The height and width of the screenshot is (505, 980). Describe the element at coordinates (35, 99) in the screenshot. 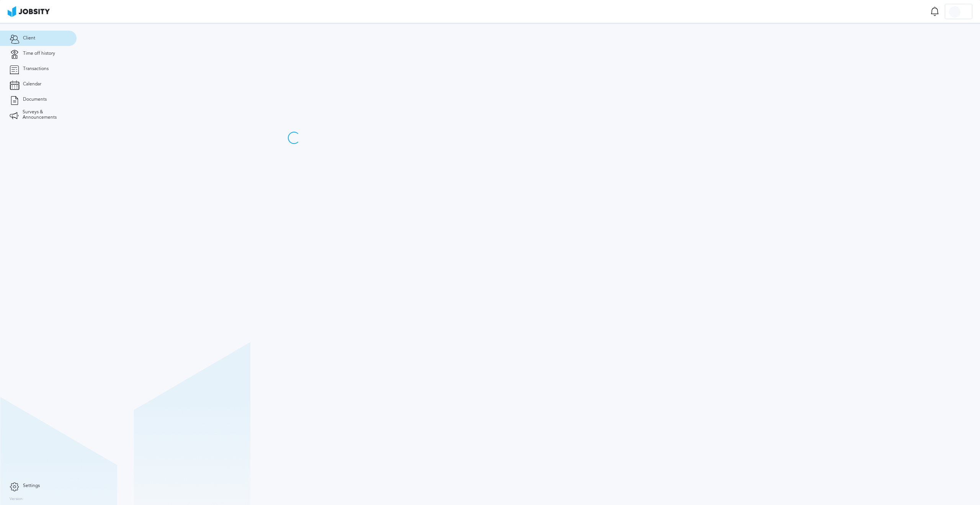

I see `span: Documents` at that location.